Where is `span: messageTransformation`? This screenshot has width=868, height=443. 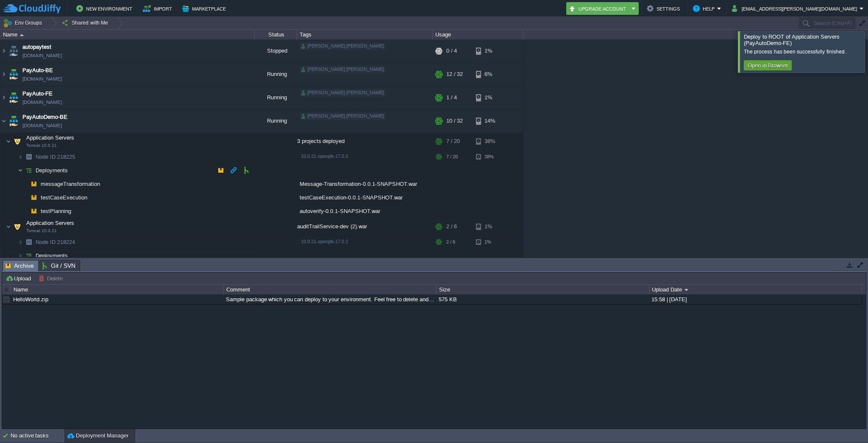
span: messageTransformation is located at coordinates (71, 184).